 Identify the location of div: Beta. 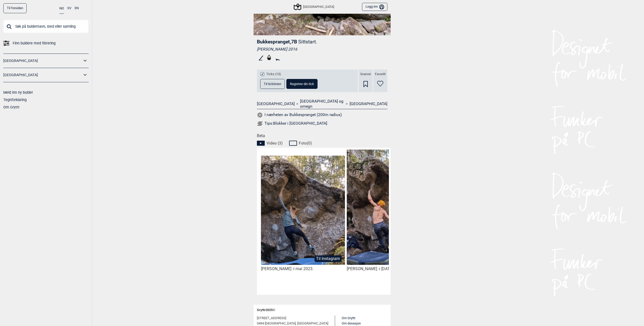
(324, 214).